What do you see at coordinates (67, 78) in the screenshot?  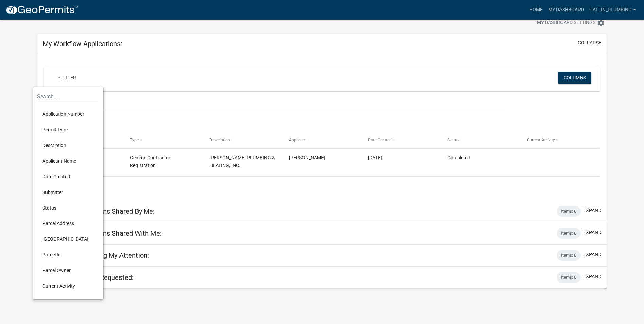 I see `a: + Filter` at bounding box center [67, 78].